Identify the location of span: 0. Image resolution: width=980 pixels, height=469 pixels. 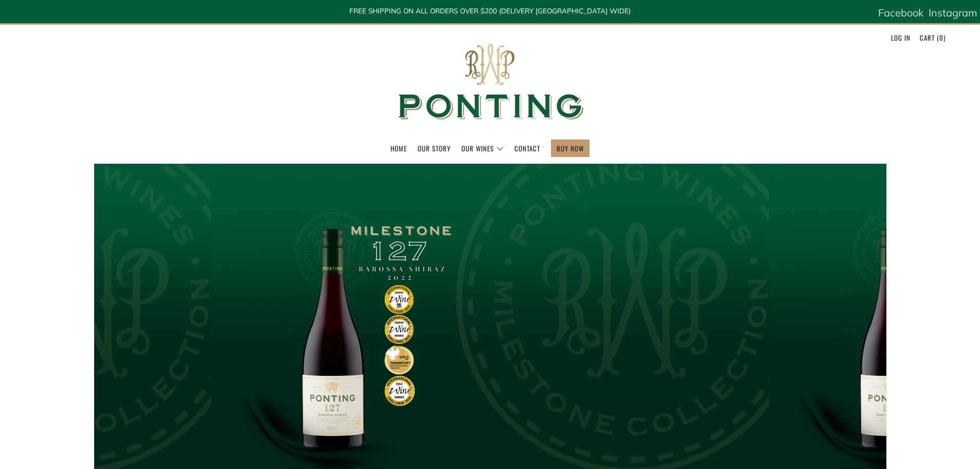
(942, 37).